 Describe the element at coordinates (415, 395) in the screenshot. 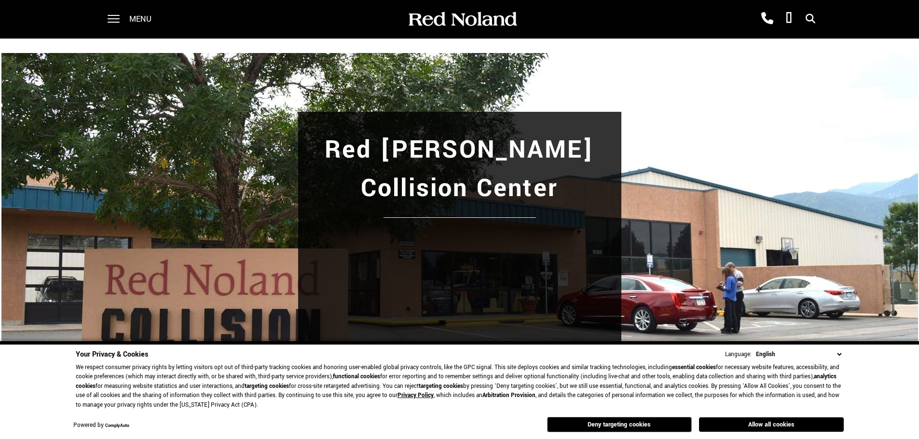

I see `a: Privacy Policy` at that location.